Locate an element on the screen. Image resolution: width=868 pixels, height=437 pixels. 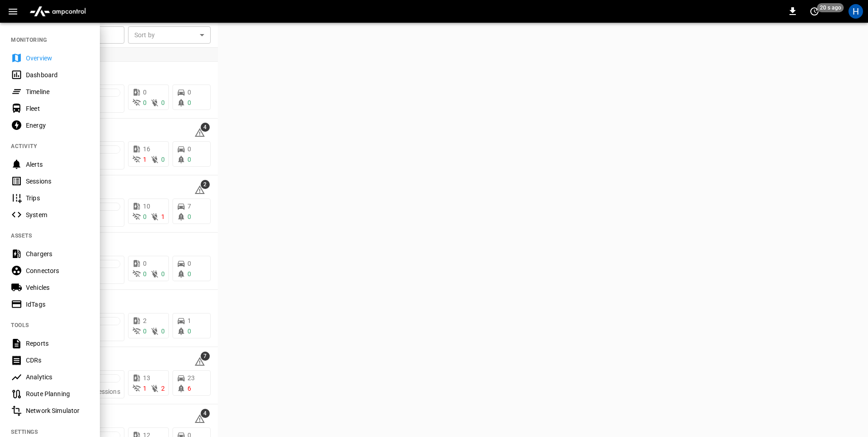
div: Network Simulator is located at coordinates (57, 411).